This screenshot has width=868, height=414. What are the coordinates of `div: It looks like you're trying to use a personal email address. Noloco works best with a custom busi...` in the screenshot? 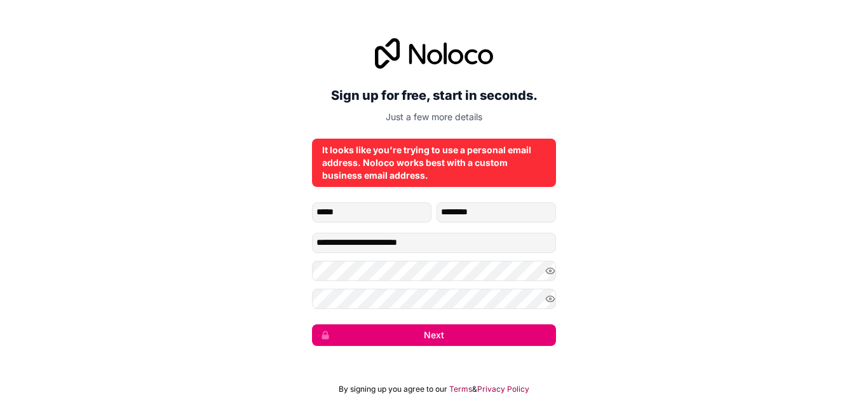 It's located at (434, 163).